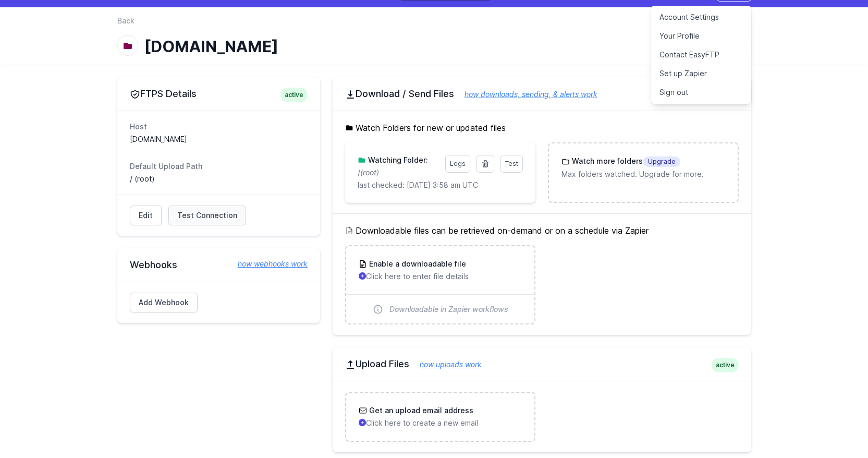 The width and height of the screenshot is (868, 458). Describe the element at coordinates (219, 166) in the screenshot. I see `dt: Default Upload Path` at that location.